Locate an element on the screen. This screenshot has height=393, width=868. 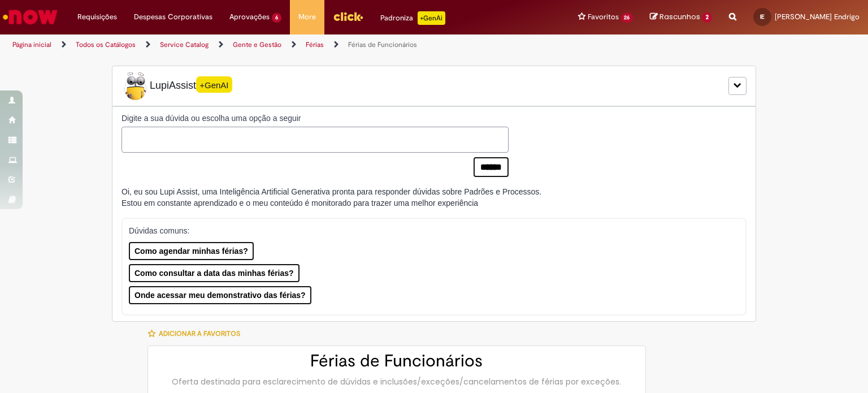
p: +GenAi is located at coordinates (431, 18).